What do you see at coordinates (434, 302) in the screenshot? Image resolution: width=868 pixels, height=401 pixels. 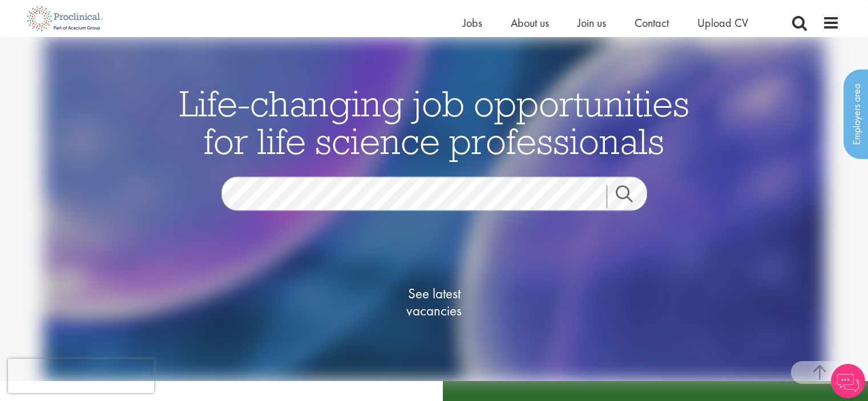 I see `a: See latestvacancies` at bounding box center [434, 302].